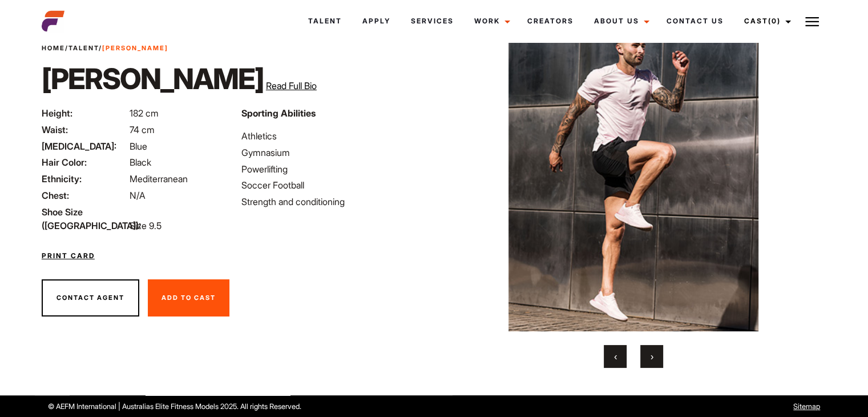  What do you see at coordinates (84, 130) in the screenshot?
I see `span: Waist:` at bounding box center [84, 130].